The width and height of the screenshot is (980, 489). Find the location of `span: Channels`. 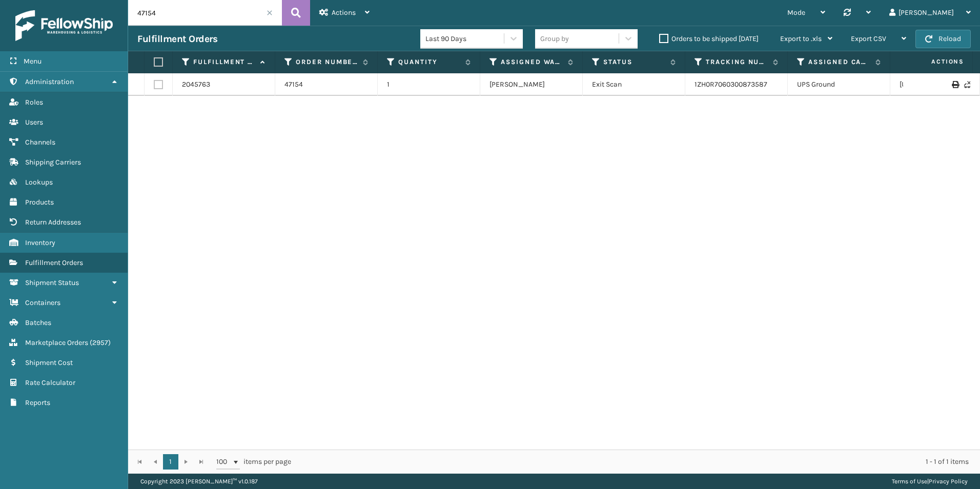

span: Channels is located at coordinates (40, 142).